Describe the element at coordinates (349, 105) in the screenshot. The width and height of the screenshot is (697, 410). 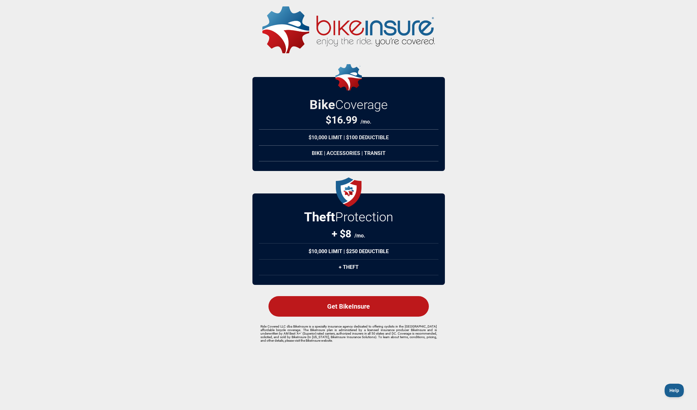
I see `h2: Bike` at that location.